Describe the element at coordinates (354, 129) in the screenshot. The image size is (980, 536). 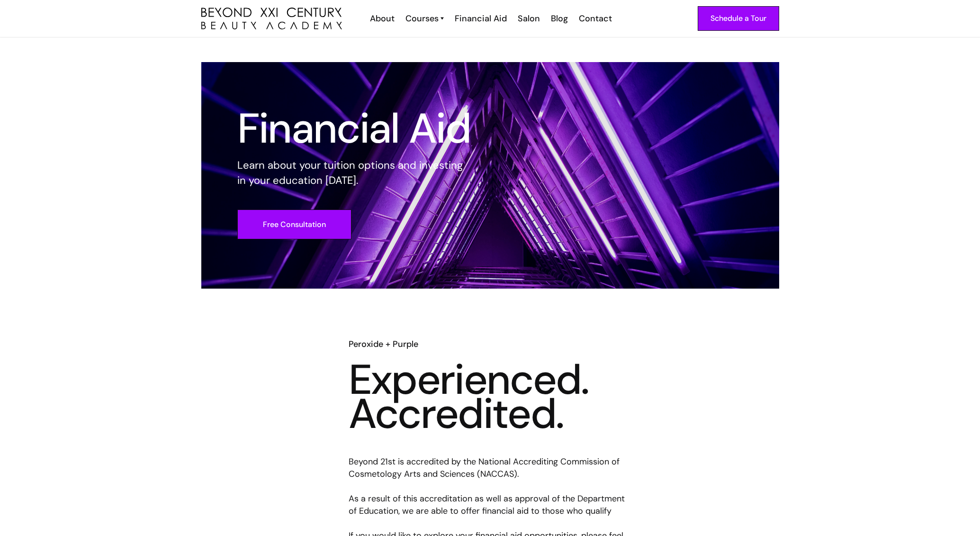
I see `h1: Financial Aid` at that location.